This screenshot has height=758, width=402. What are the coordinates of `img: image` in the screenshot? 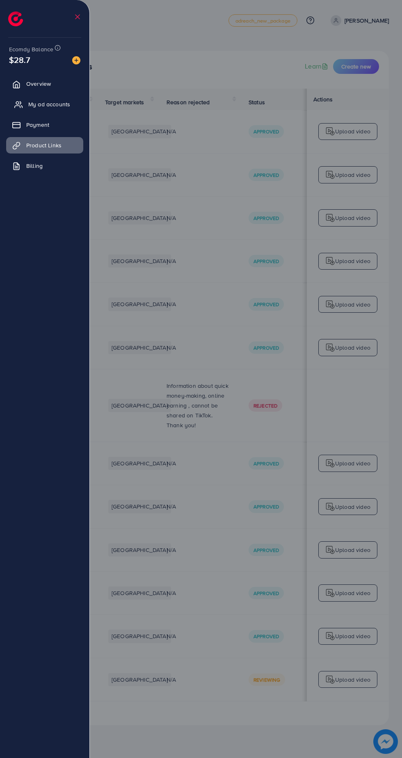 It's located at (76, 60).